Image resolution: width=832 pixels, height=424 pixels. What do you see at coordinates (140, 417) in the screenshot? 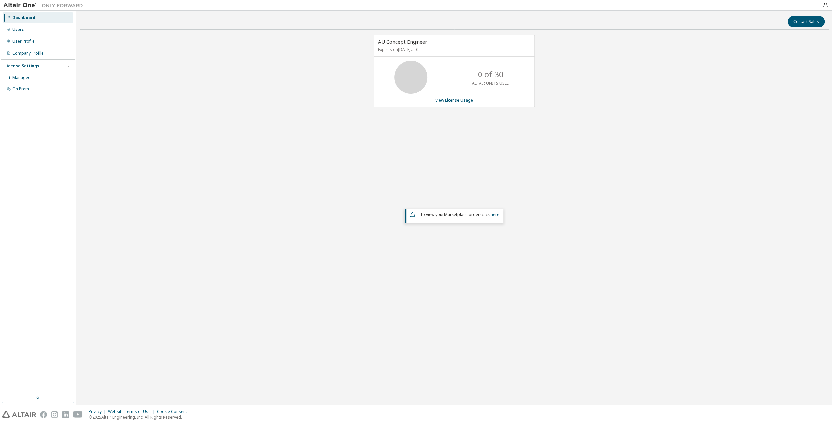
I see `p: © 2025 Altair Engineering, Inc. All Rights Reserved.` at bounding box center [140, 417].